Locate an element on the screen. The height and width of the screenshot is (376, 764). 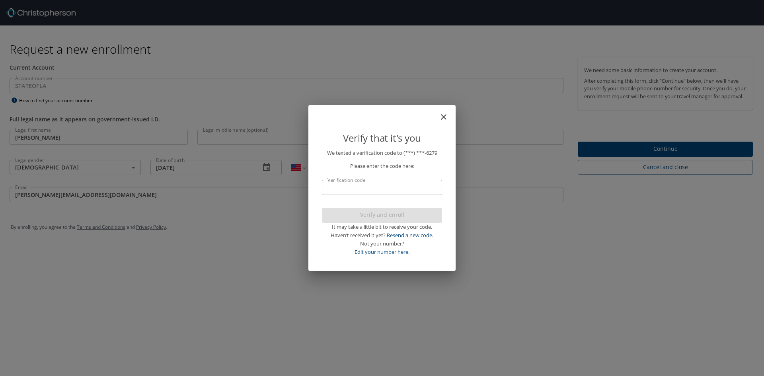
div: It may take a little bit to receive your code. is located at coordinates (382, 227).